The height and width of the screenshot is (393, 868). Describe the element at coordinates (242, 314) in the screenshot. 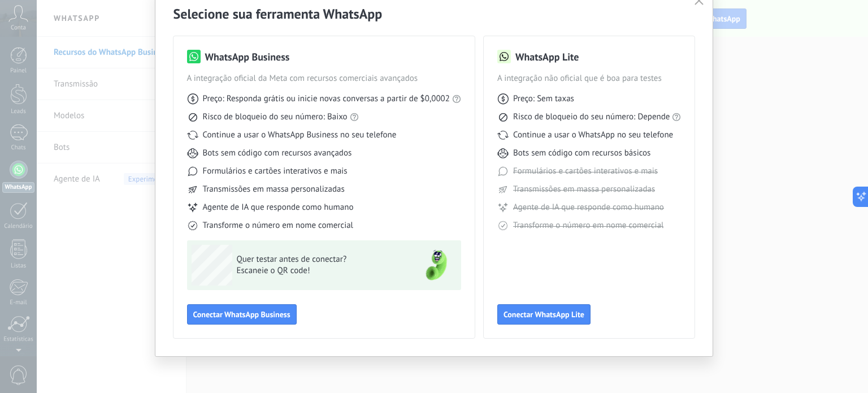

I see `button: Conectar WhatsApp Business` at that location.